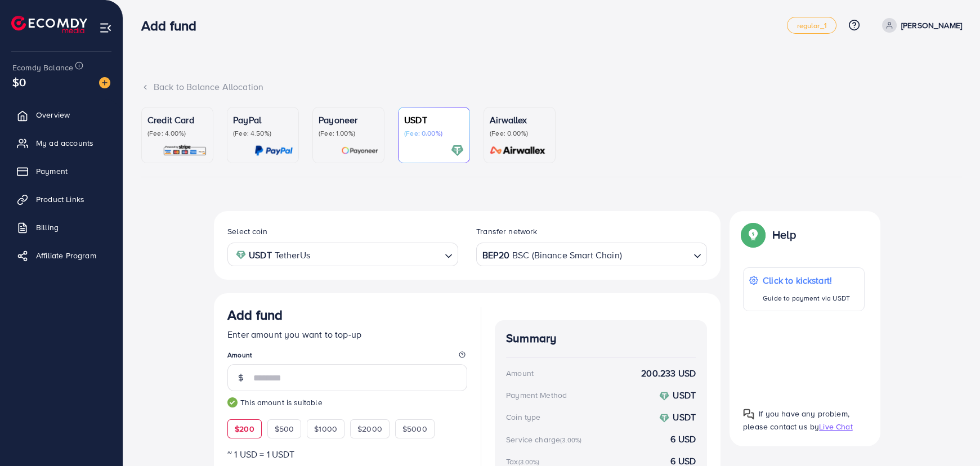 The height and width of the screenshot is (466, 980). Describe the element at coordinates (61, 255) in the screenshot. I see `a: Affiliate Program` at that location.